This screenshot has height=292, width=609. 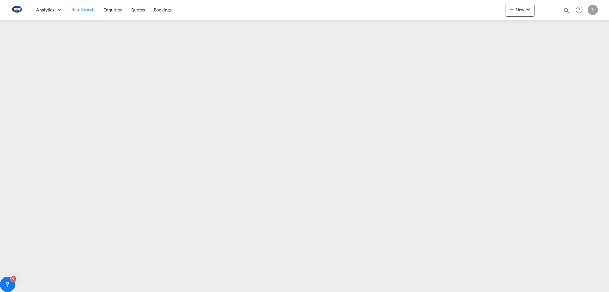 What do you see at coordinates (520, 10) in the screenshot?
I see `span: New` at bounding box center [520, 10].